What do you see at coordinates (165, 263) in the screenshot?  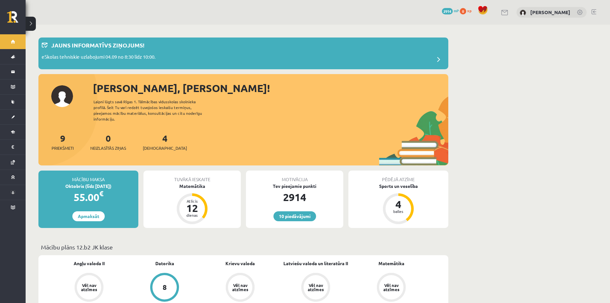 I see `a: Datorika` at bounding box center [165, 263].